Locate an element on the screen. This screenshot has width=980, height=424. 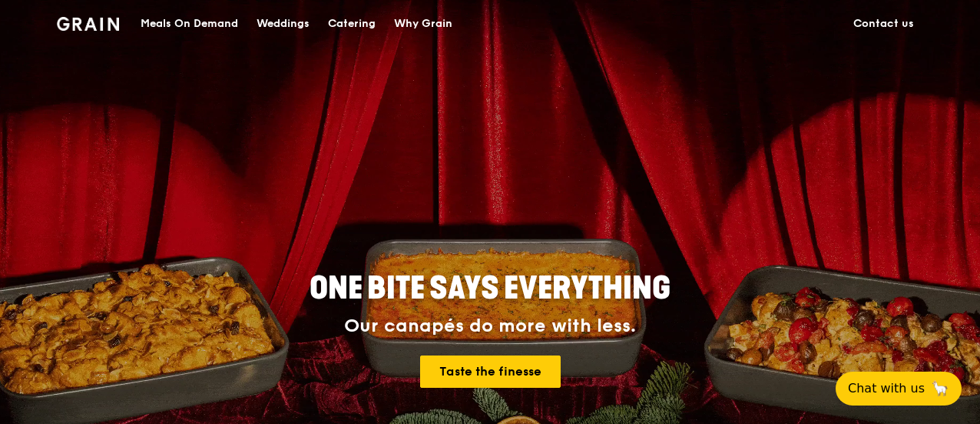
div: Catering is located at coordinates (352, 24).